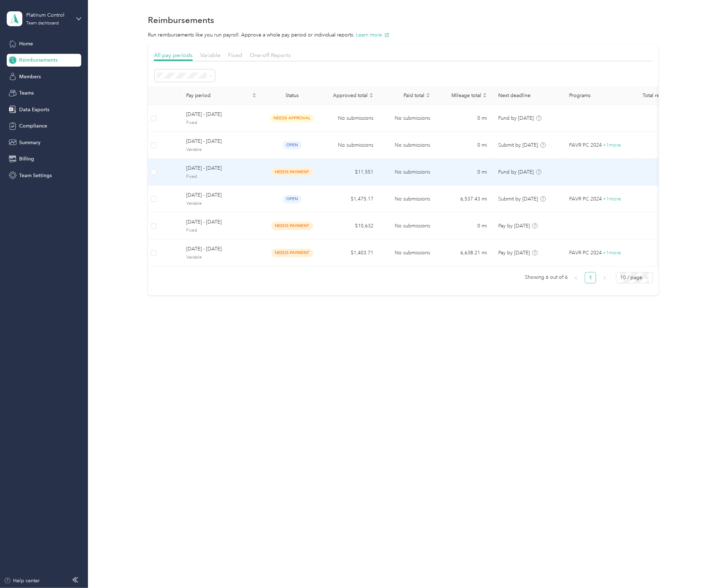  I want to click on span: left, so click(576, 278).